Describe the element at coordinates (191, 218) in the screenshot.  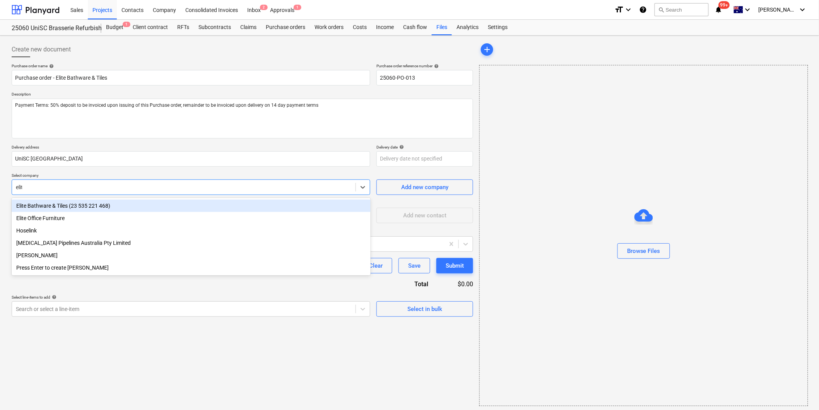
I see `div: Elite Office Furniture` at that location.